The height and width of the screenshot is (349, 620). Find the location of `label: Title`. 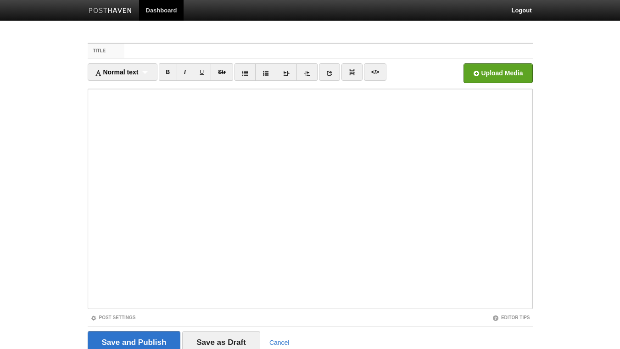

label: Title is located at coordinates (106, 51).